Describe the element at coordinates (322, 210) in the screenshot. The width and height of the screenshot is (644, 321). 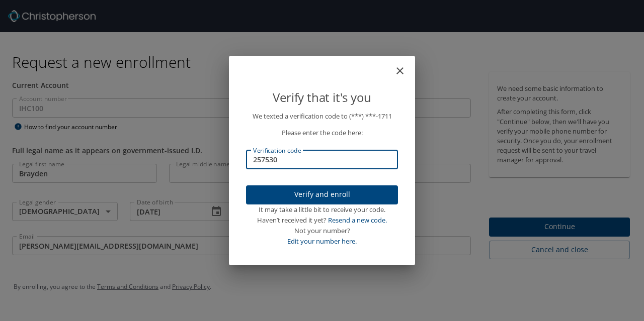
I see `div: It may take a little bit to receive your code.` at that location.